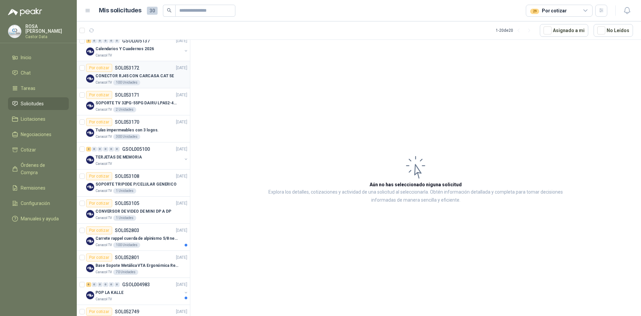 The image size is (641, 316). What do you see at coordinates (33, 188) in the screenshot?
I see `span: Remisiones` at bounding box center [33, 188].